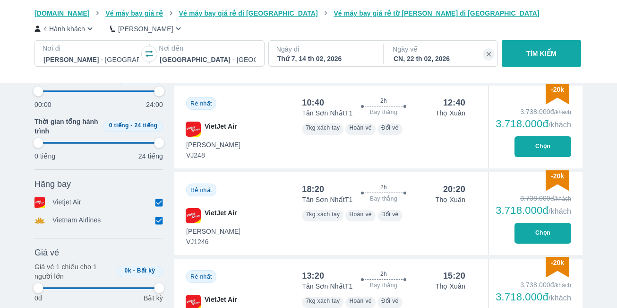 The width and height of the screenshot is (617, 308). What do you see at coordinates (542, 53) in the screenshot?
I see `p: TÌM KIẾM` at bounding box center [542, 53].